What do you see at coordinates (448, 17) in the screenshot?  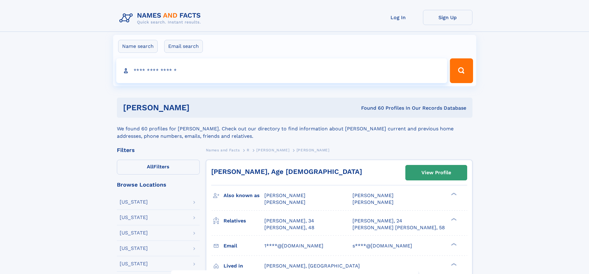 I see `a: Sign Up` at bounding box center [448, 17].